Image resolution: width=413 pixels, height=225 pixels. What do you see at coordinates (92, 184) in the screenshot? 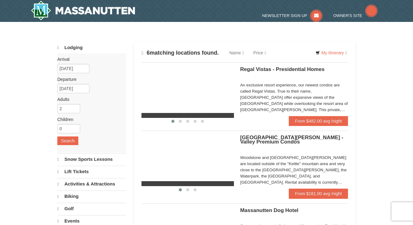
I see `a: Activities & Attractions` at bounding box center [92, 184].